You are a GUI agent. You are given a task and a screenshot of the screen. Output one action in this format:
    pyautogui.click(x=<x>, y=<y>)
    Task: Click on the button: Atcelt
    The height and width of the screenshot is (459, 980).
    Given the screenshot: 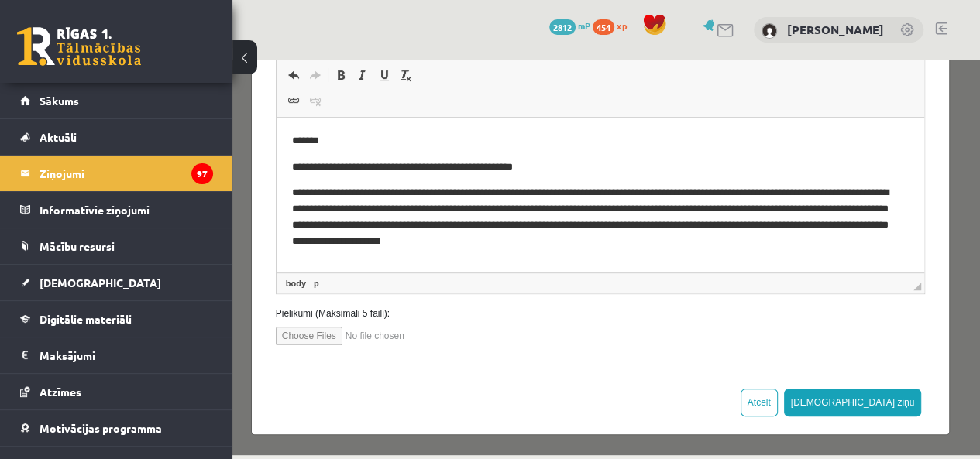 What is the action you would take?
    pyautogui.click(x=526, y=343)
    